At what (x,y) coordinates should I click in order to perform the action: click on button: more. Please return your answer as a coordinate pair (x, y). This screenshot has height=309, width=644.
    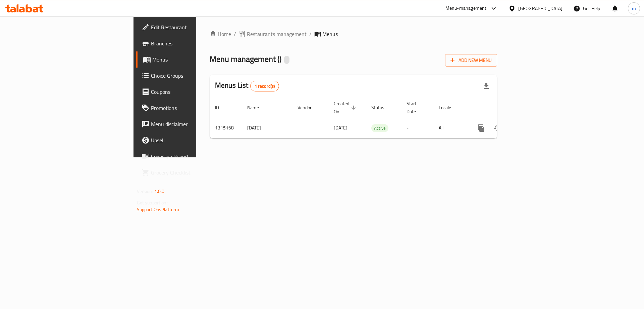
    Looking at the image, I should click on (482, 128).